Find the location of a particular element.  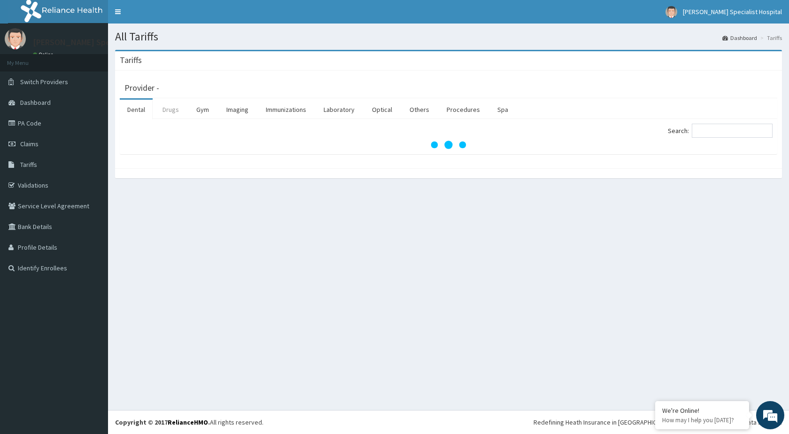

a: Procedures is located at coordinates (463, 109).